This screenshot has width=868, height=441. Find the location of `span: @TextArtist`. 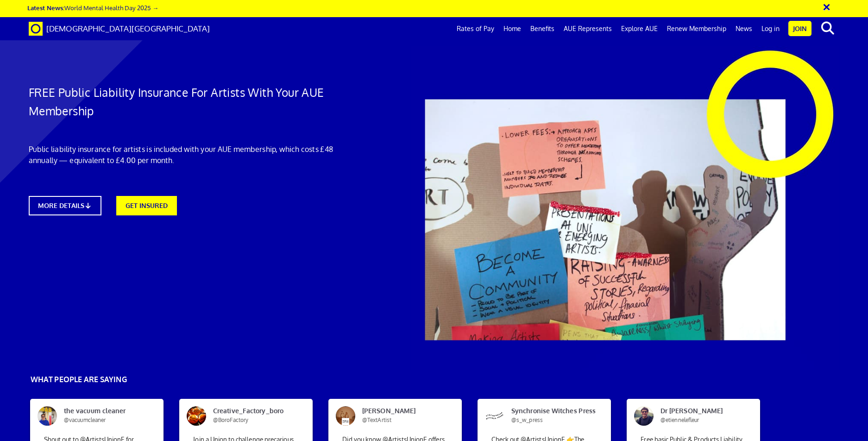

span: @TextArtist is located at coordinates (376, 420).